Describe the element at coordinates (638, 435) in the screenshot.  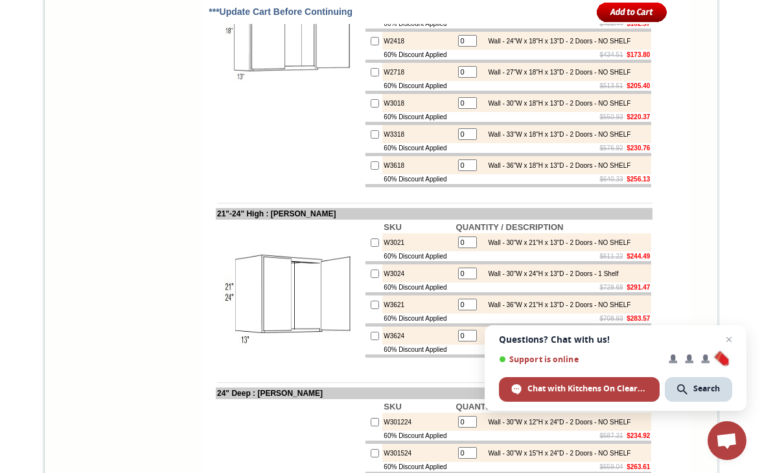
I see `b: $234.92` at that location.